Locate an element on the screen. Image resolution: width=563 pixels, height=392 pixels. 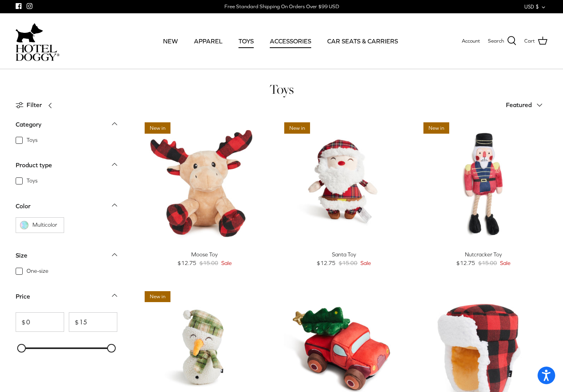
h1: Toys is located at coordinates (282, 89).